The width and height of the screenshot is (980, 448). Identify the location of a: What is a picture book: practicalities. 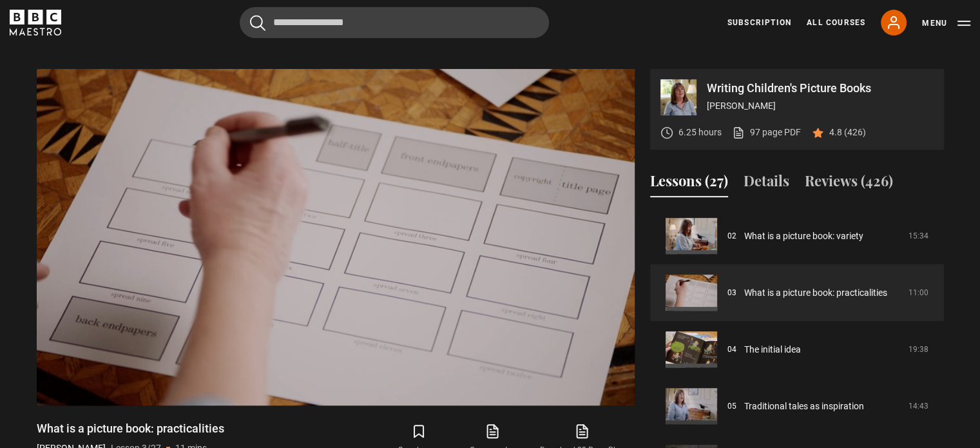
(816, 293).